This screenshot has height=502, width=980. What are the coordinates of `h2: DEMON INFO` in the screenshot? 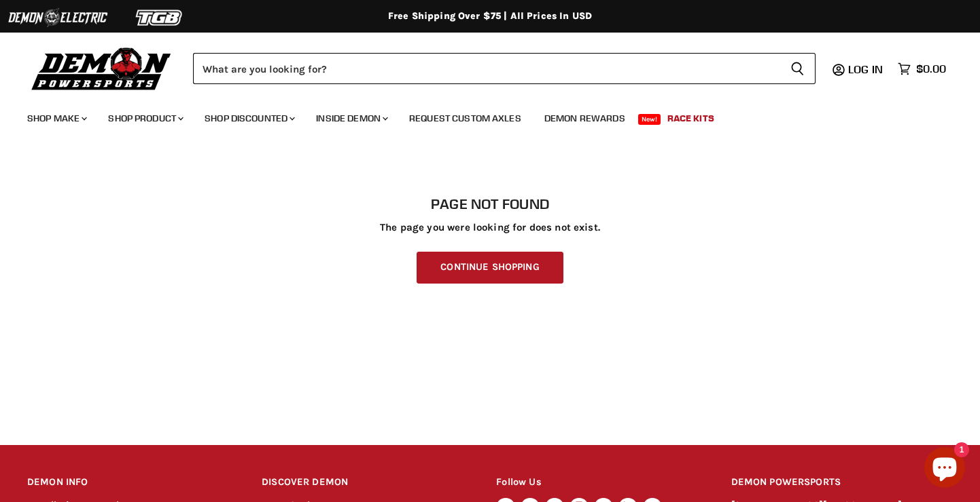 It's located at (132, 482).